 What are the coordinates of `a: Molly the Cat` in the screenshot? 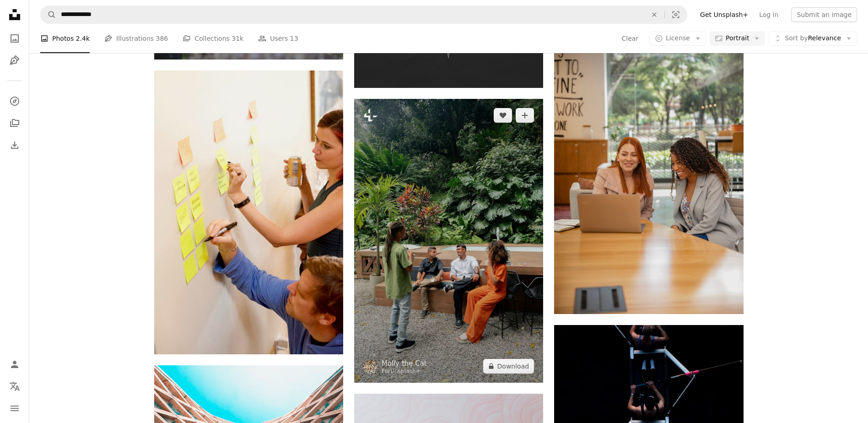 It's located at (403, 364).